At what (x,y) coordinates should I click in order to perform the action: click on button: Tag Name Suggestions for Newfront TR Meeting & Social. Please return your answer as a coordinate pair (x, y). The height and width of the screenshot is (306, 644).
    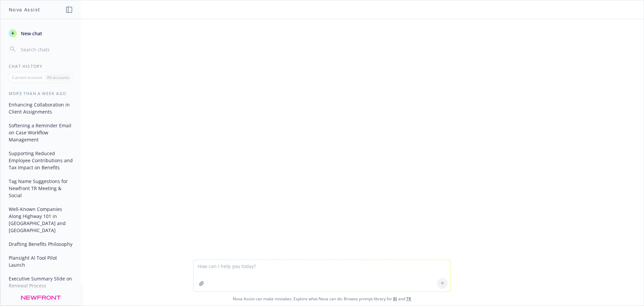
    Looking at the image, I should click on (41, 188).